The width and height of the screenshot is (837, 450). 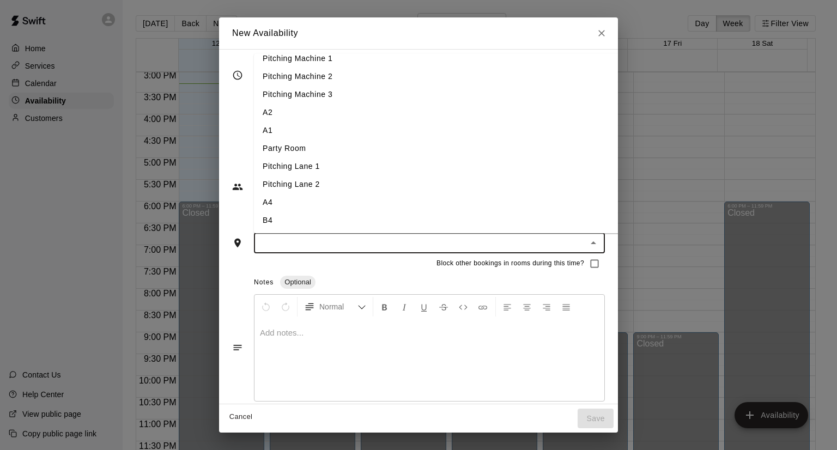 I want to click on button: Left Align, so click(x=508, y=307).